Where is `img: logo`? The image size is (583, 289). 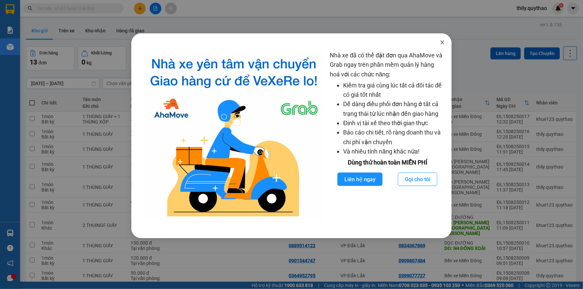 img: logo is located at coordinates (234, 136).